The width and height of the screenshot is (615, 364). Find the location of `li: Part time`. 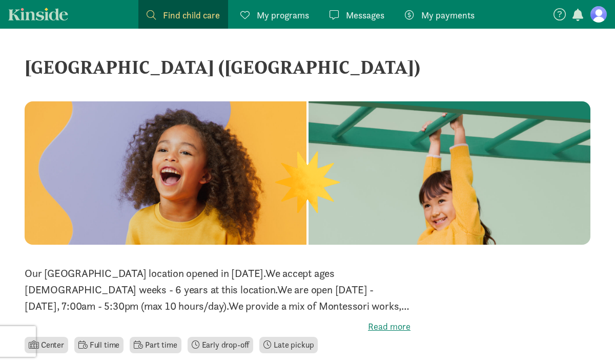

li: Part time is located at coordinates (155, 345).